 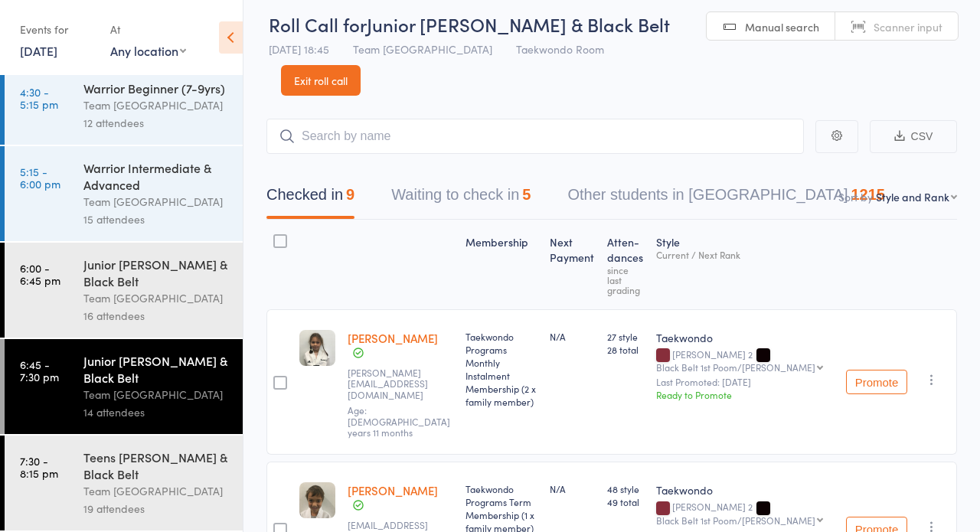 What do you see at coordinates (156, 176) in the screenshot?
I see `div: Warrior Intermediate & Advanced` at bounding box center [156, 176].